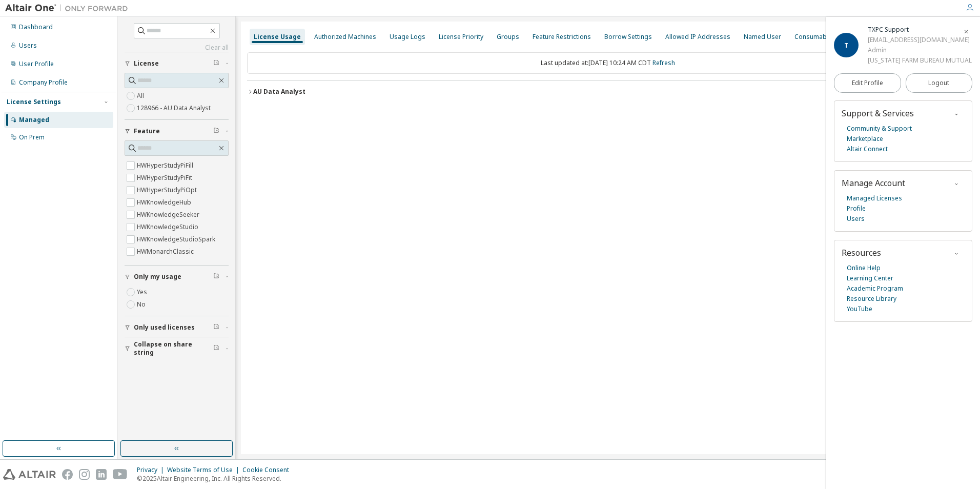 The height and width of the screenshot is (489, 980). Describe the element at coordinates (34, 102) in the screenshot. I see `div: License Settings` at that location.